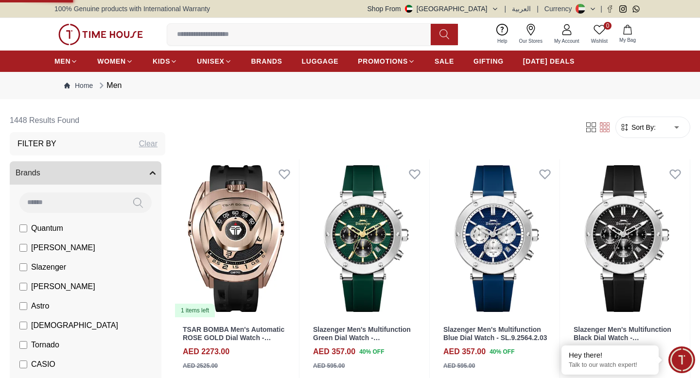 Image resolution: width=700 pixels, height=378 pixels. What do you see at coordinates (531, 34) in the screenshot?
I see `a: Our Stores` at bounding box center [531, 34].